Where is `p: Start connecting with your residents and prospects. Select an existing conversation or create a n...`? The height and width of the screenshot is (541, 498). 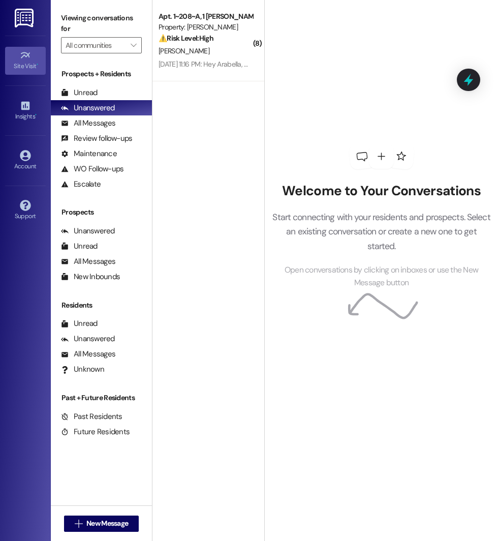
p: Start connecting with your residents and prospects. Select an existing conversation or create a n... is located at coordinates (381, 231).